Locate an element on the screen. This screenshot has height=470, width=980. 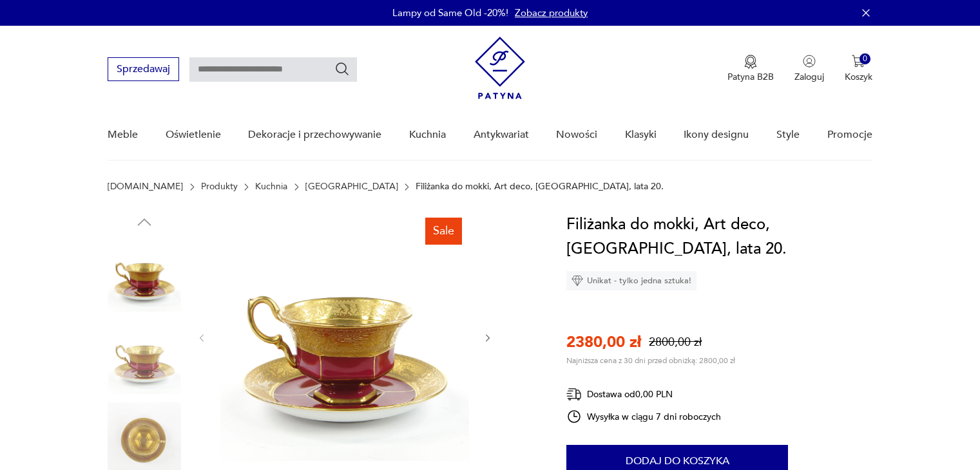
a: Ikona medaluPatyna B2B is located at coordinates (751, 69).